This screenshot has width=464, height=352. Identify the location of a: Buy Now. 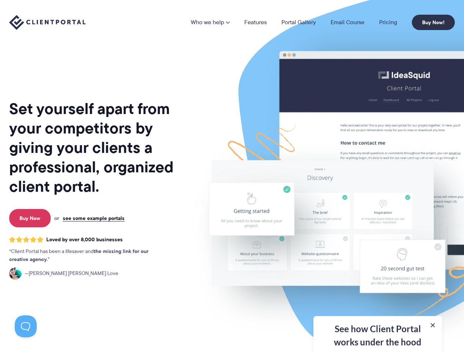
(30, 218).